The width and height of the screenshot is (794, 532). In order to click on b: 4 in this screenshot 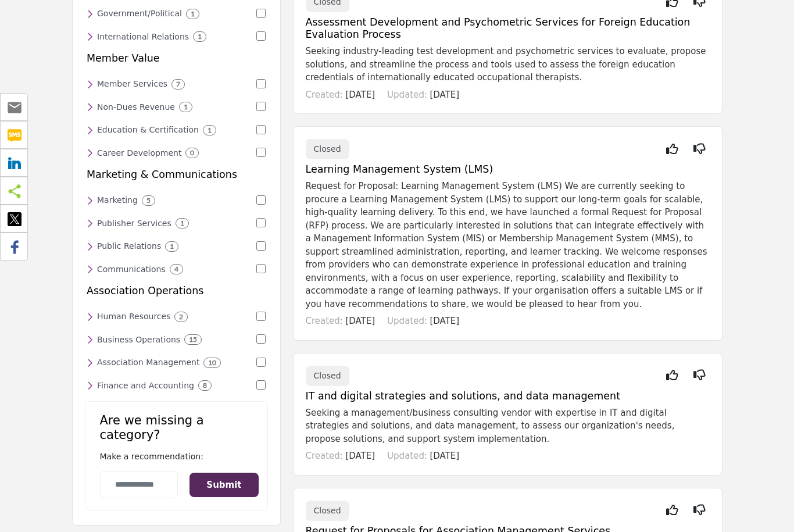, I will do `click(176, 269)`.